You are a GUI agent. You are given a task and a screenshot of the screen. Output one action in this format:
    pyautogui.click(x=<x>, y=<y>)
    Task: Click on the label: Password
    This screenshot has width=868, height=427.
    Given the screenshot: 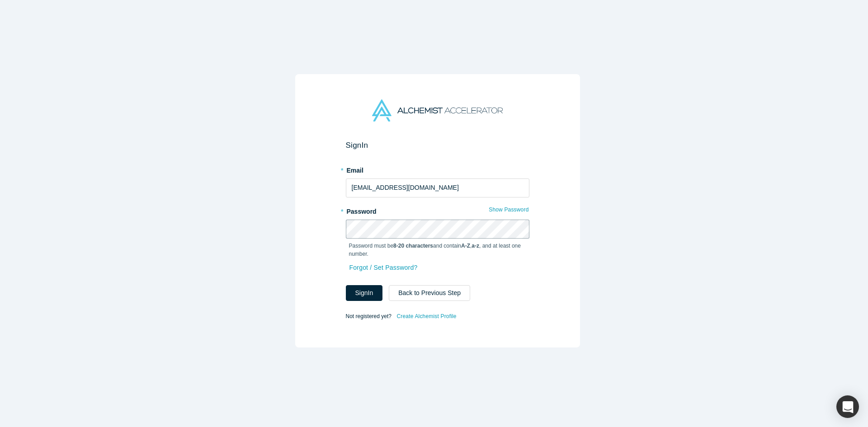 What is the action you would take?
    pyautogui.click(x=437, y=210)
    